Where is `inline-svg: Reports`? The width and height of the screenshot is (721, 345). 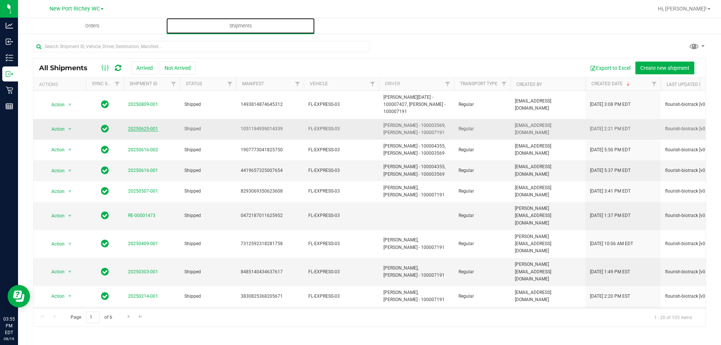
inline-svg: Reports is located at coordinates (9, 106).